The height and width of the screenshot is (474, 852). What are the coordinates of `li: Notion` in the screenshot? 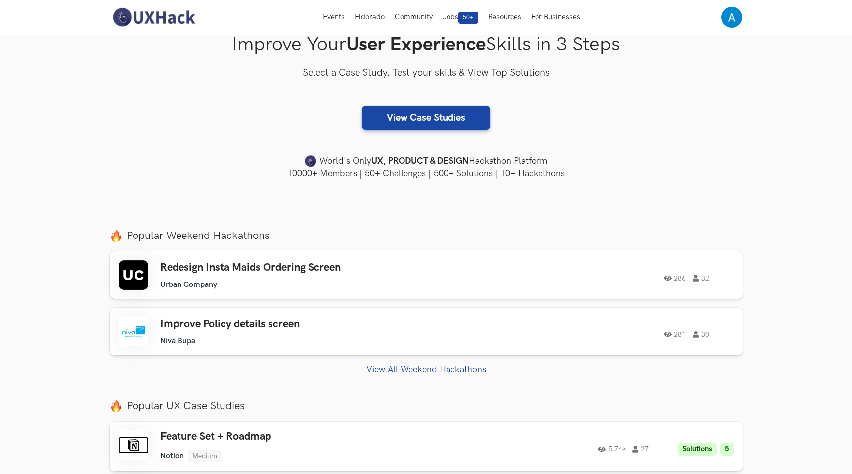 It's located at (172, 456).